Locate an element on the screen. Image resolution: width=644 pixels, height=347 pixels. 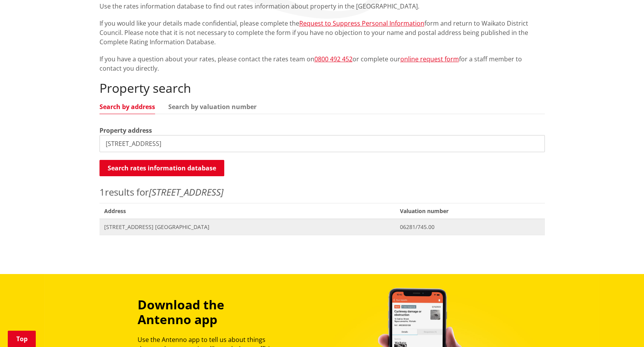
span: Valuation number is located at coordinates (470, 211).